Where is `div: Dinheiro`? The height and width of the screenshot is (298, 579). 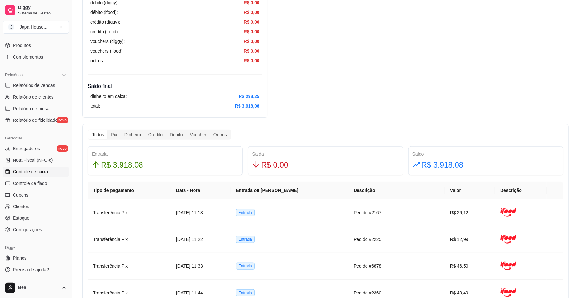 div: Dinheiro is located at coordinates (133, 134).